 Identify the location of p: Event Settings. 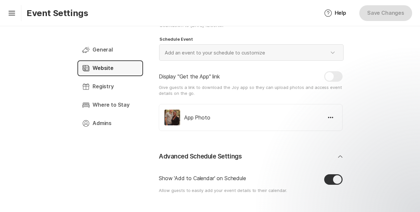
(57, 13).